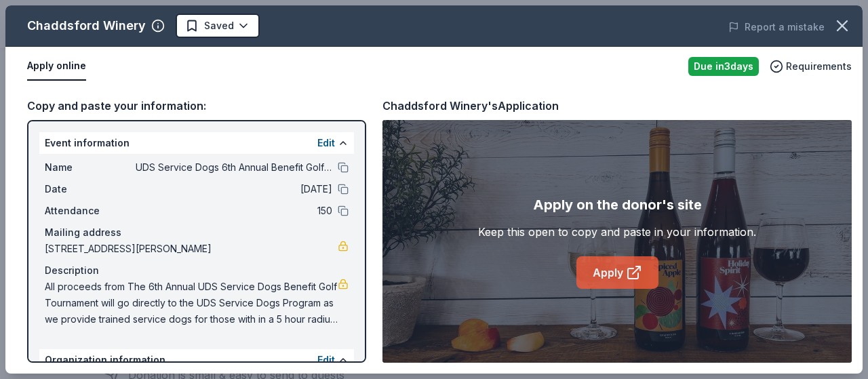 This screenshot has height=379, width=868. I want to click on div: Apply on the donor's site, so click(618, 205).